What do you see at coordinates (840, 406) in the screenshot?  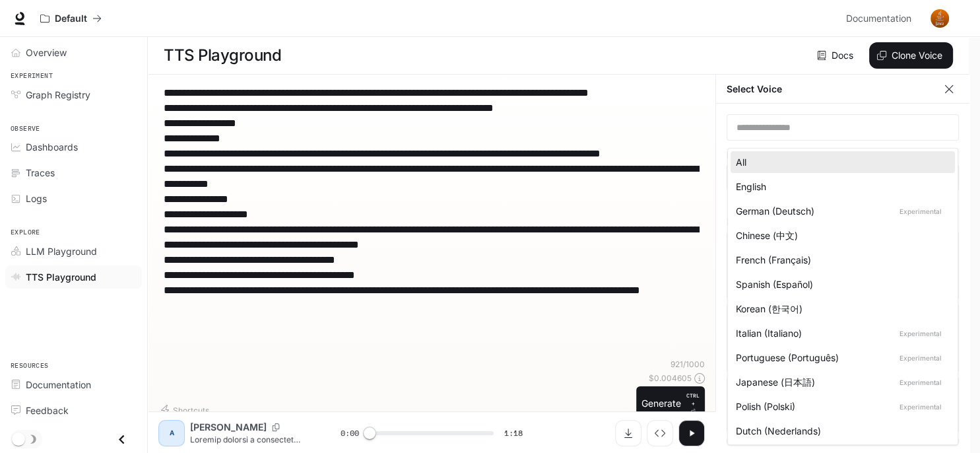 I see `div: Polish (Polski)` at bounding box center [840, 406].